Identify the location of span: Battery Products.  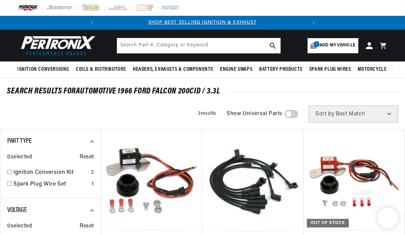
(281, 69).